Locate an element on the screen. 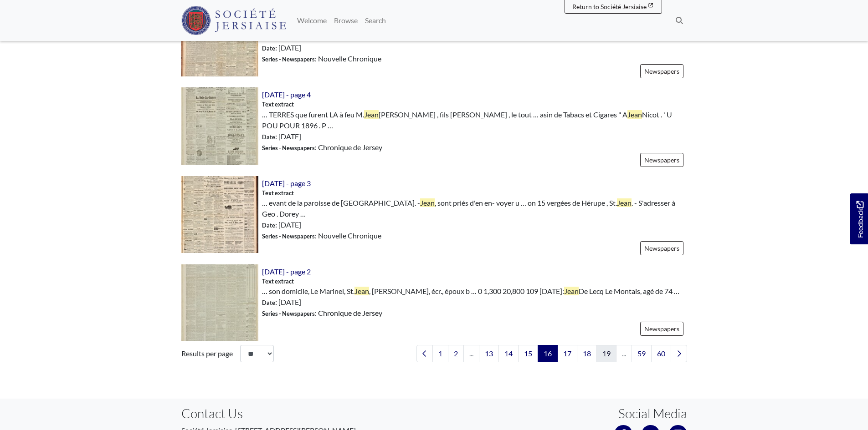 This screenshot has height=430, width=868. a: Goto page 59 is located at coordinates (641, 354).